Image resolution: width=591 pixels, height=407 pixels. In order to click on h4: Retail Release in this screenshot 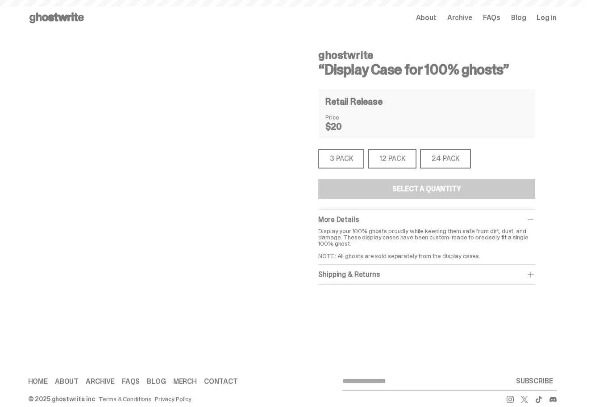, I will do `click(353, 102)`.